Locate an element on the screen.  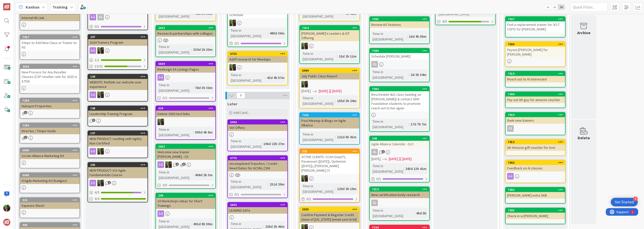
div: 2622Research partnerships with colleges is located at coordinates (186, 31).